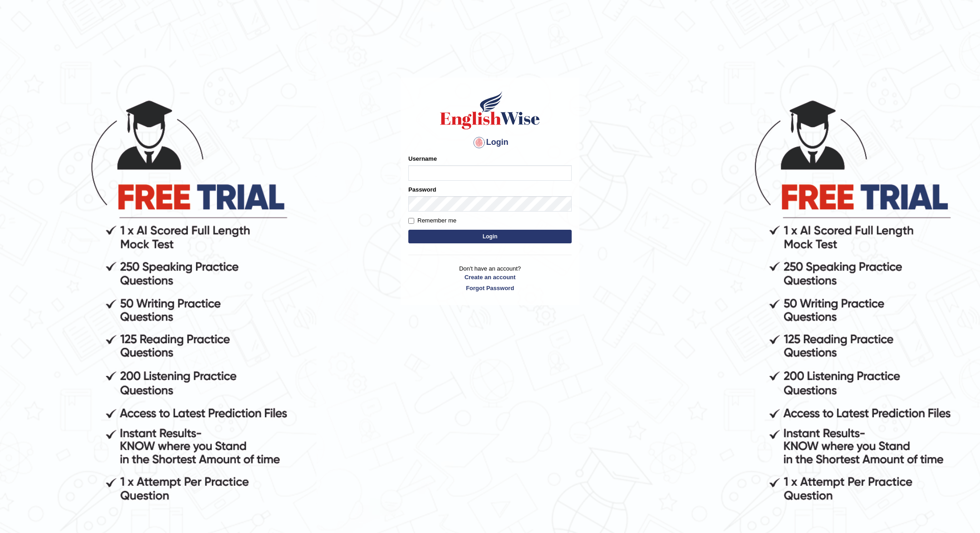 The width and height of the screenshot is (980, 533). I want to click on input: Remember me, so click(411, 221).